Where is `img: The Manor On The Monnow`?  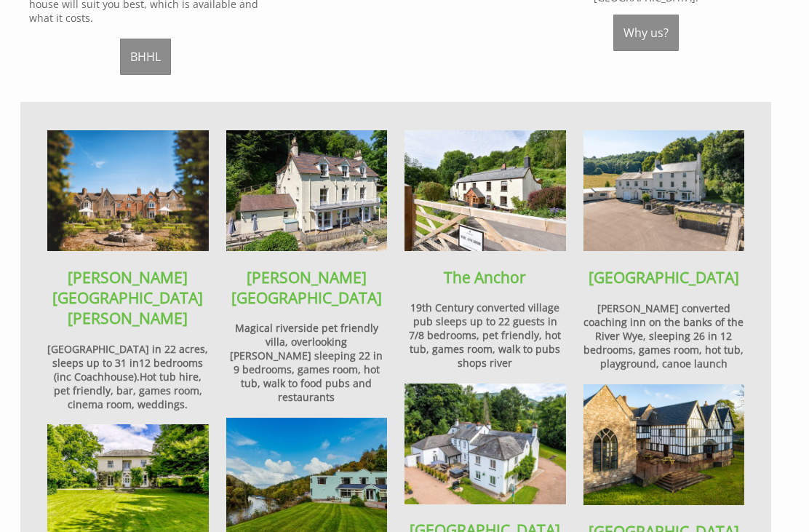
img: The Manor On The Monnow is located at coordinates (664, 444).